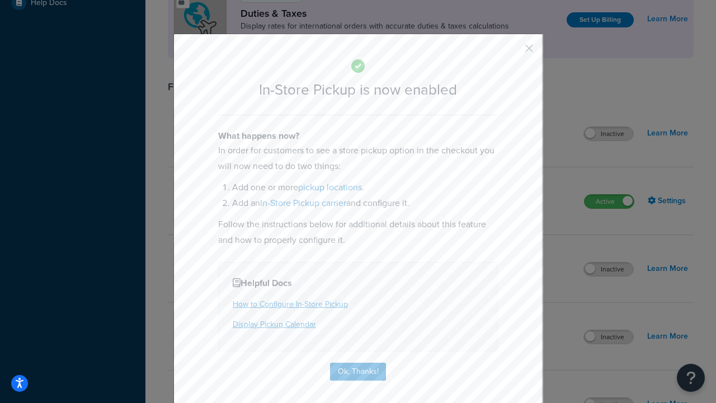 This screenshot has height=403, width=716. What do you see at coordinates (365, 187) in the screenshot?
I see `li: Add one or more .` at bounding box center [365, 187].